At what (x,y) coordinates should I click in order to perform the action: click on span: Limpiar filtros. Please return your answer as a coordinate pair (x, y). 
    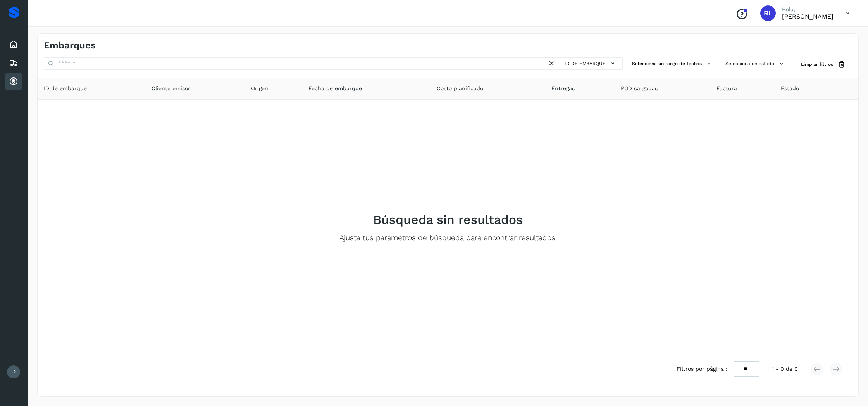
    Looking at the image, I should click on (817, 64).